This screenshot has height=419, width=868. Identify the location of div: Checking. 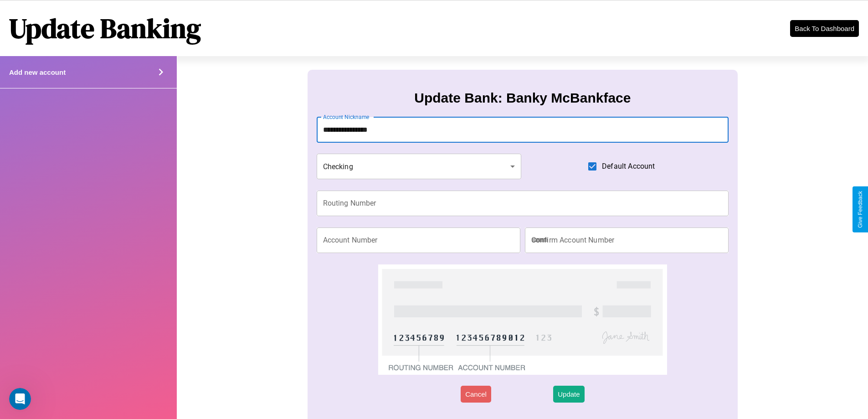
(419, 166).